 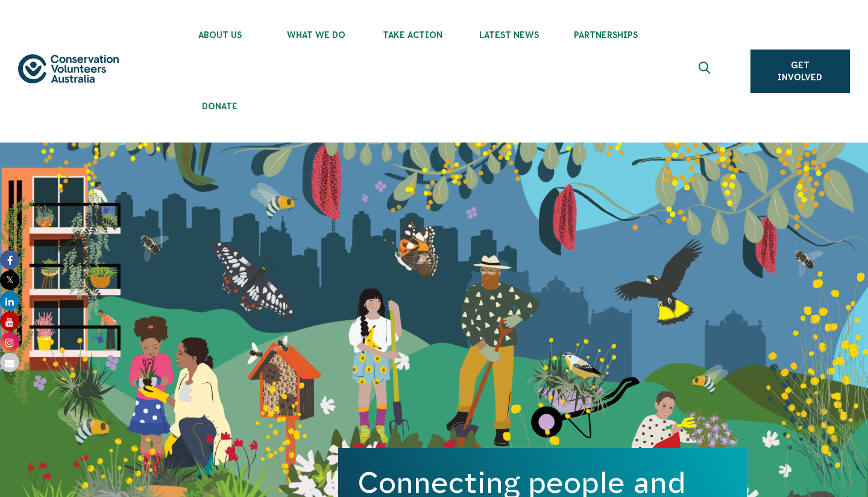 What do you see at coordinates (705, 71) in the screenshot?
I see `span: Expand search box` at bounding box center [705, 71].